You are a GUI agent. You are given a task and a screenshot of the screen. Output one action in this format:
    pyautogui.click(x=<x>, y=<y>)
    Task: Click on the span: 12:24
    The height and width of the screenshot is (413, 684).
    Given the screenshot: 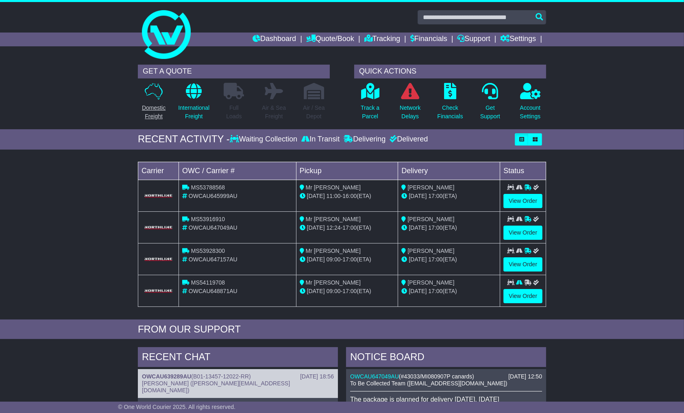 What is the action you would take?
    pyautogui.click(x=333, y=228)
    